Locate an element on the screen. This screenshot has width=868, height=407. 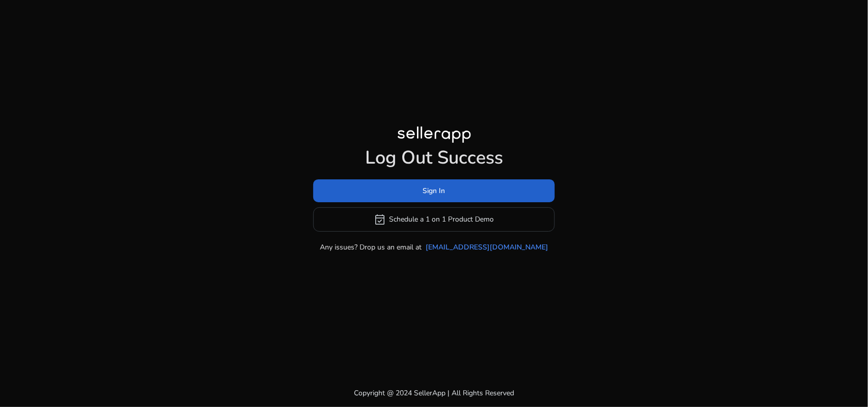
span: event_available is located at coordinates (380, 220).